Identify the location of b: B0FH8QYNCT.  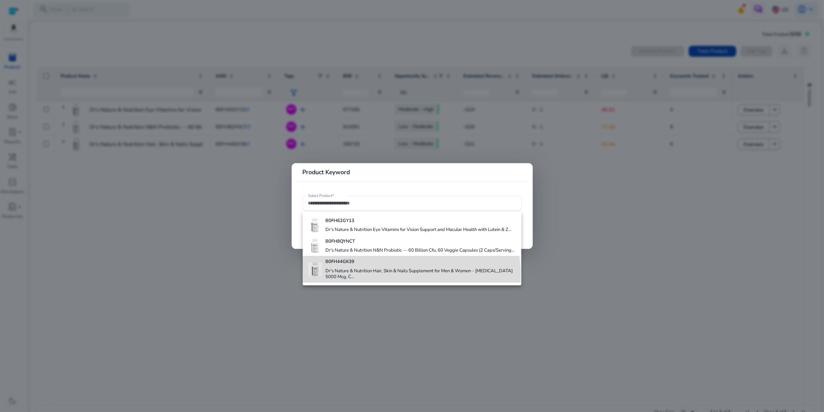
(340, 241).